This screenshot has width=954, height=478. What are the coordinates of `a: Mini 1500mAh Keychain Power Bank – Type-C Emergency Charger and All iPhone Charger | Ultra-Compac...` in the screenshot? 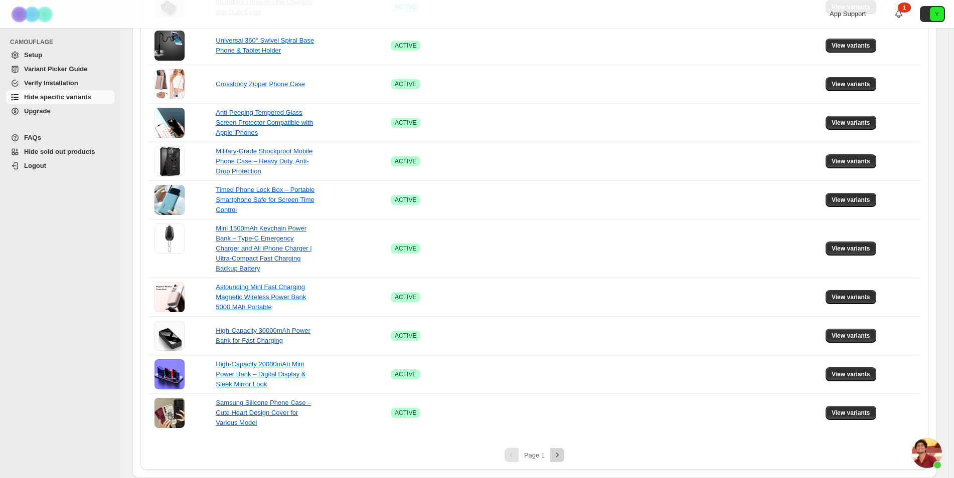 It's located at (263, 248).